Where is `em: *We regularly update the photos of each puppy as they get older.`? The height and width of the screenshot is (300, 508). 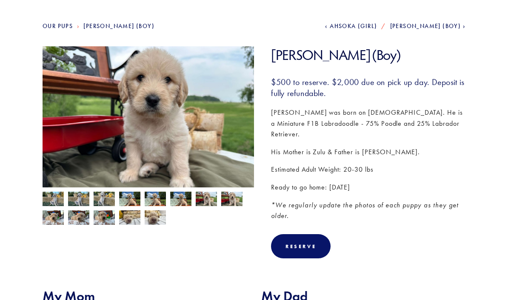
em: *We regularly update the photos of each puppy as they get older. is located at coordinates (366, 211).